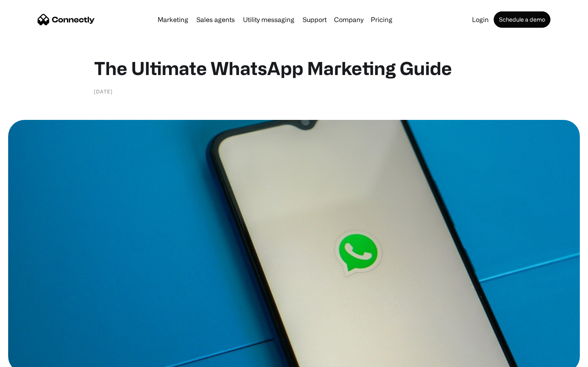 The width and height of the screenshot is (588, 367). Describe the element at coordinates (33, 359) in the screenshot. I see `ul: Language list` at that location.